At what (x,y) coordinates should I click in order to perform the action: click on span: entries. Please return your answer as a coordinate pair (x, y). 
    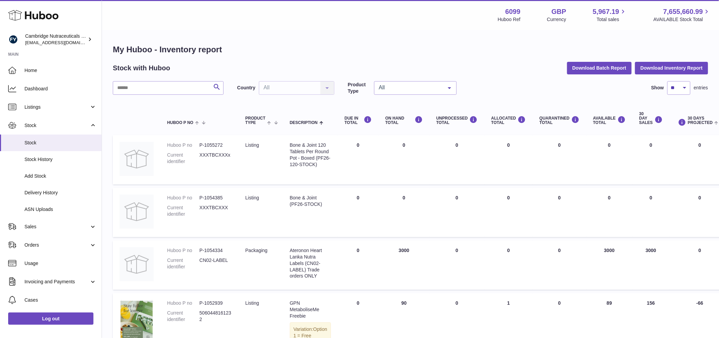
    Looking at the image, I should click on (701, 88).